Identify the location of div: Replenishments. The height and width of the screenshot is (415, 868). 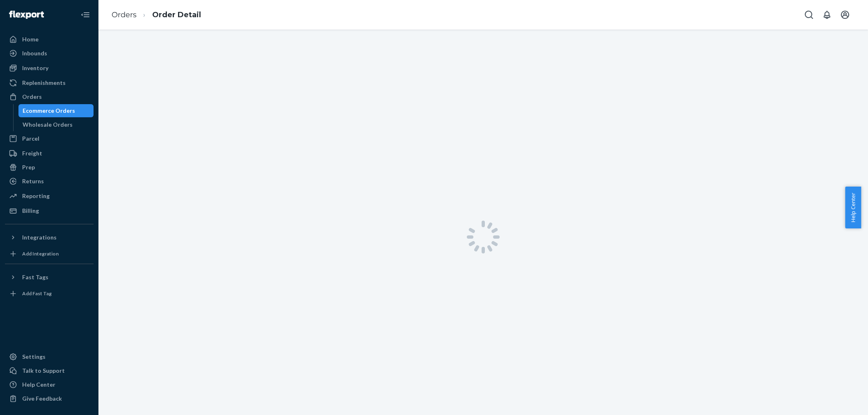
(44, 83).